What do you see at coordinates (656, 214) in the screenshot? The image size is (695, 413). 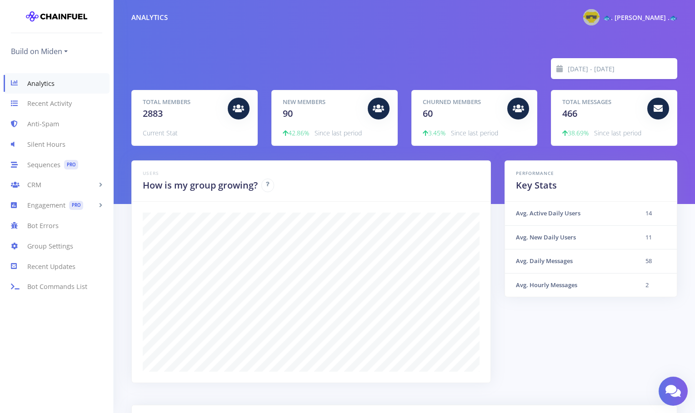 I see `td: 14` at bounding box center [656, 214].